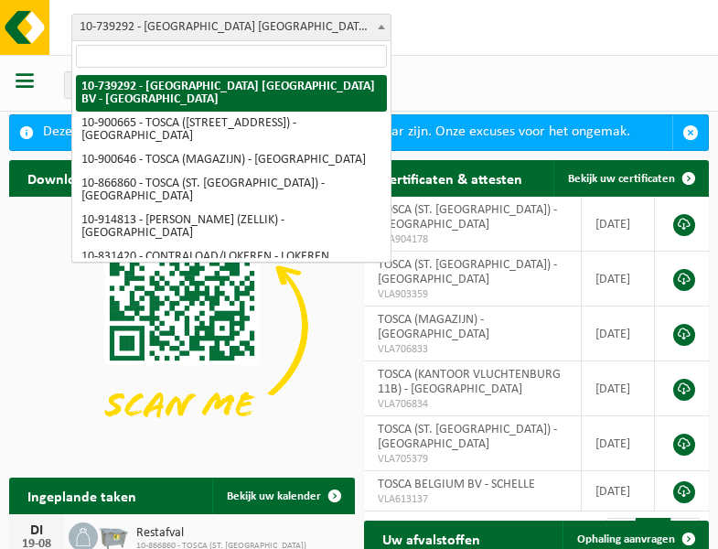 The width and height of the screenshot is (718, 549). I want to click on div: DI, so click(37, 531).